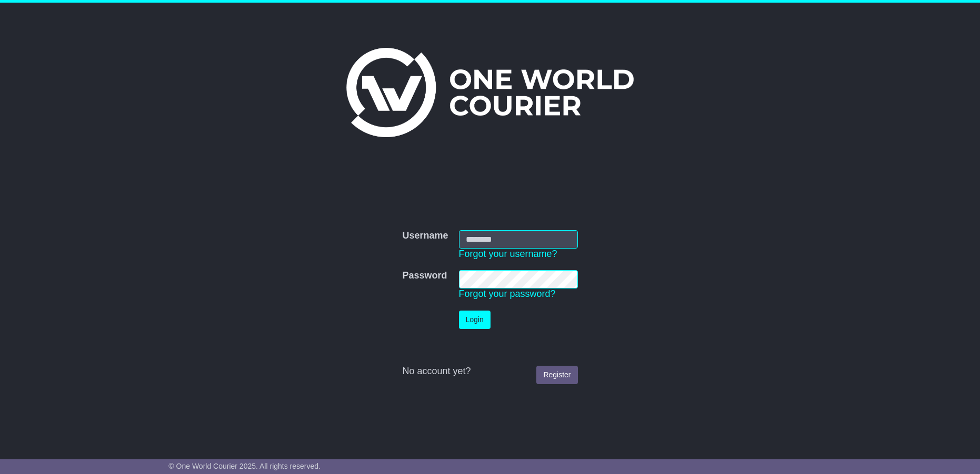 This screenshot has width=980, height=474. Describe the element at coordinates (425, 236) in the screenshot. I see `label: Username` at that location.